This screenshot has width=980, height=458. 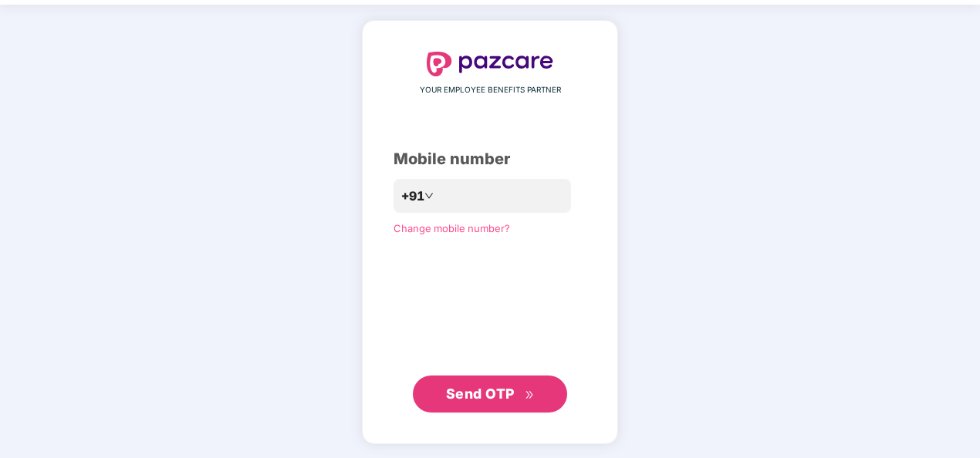 What do you see at coordinates (452, 228) in the screenshot?
I see `a: Change mobile number?` at bounding box center [452, 228].